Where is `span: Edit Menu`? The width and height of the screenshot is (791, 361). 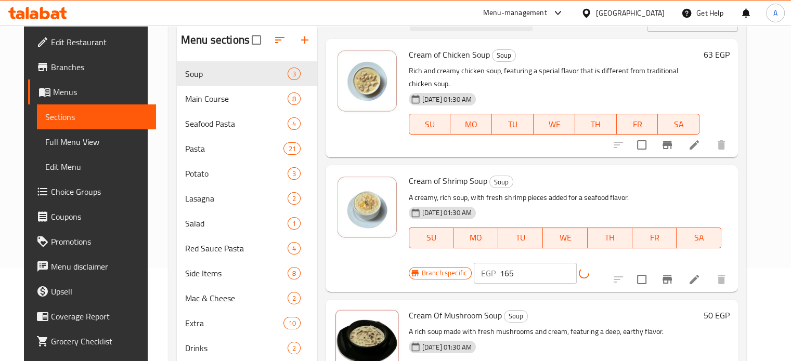
span: Edit Menu is located at coordinates (96, 167).